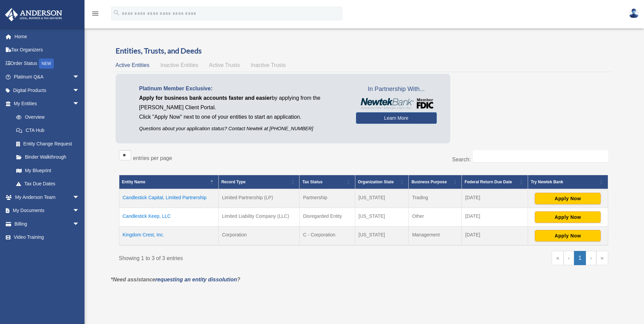  I want to click on a: Last, so click(602, 258).